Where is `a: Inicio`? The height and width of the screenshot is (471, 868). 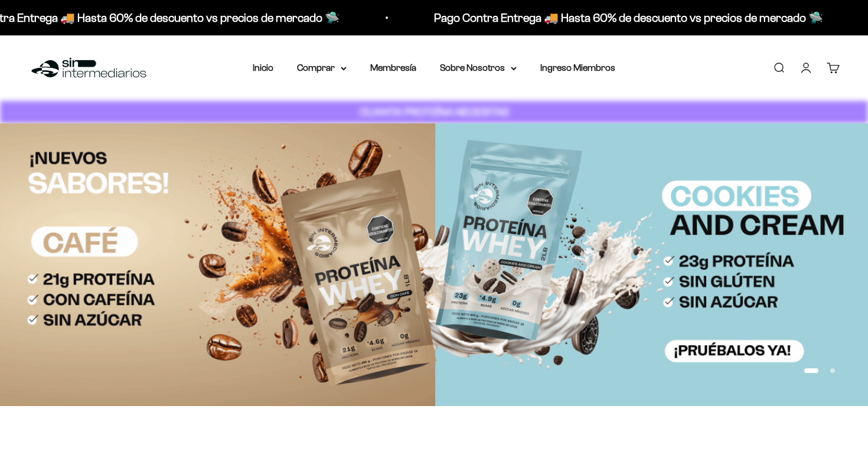
a: Inicio is located at coordinates (263, 67).